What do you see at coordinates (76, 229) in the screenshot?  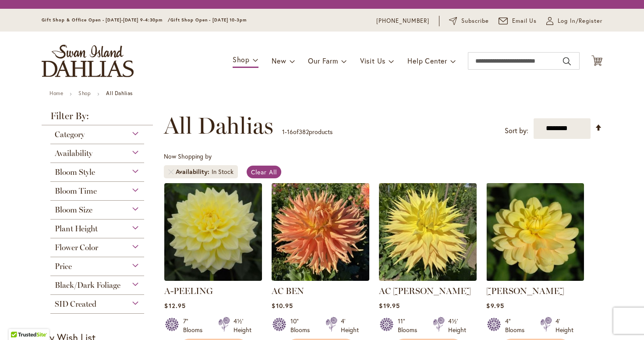 I see `span: Plant Height` at bounding box center [76, 229].